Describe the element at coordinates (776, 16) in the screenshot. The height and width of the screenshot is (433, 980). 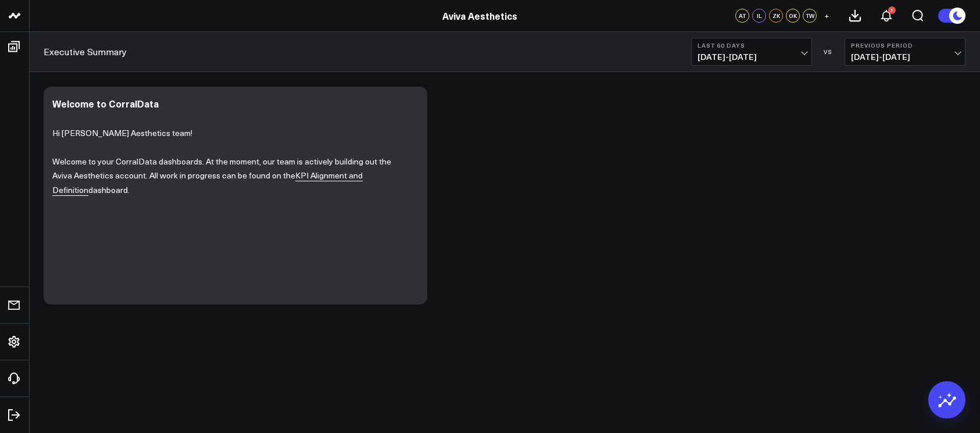
I see `div: ZK` at that location.